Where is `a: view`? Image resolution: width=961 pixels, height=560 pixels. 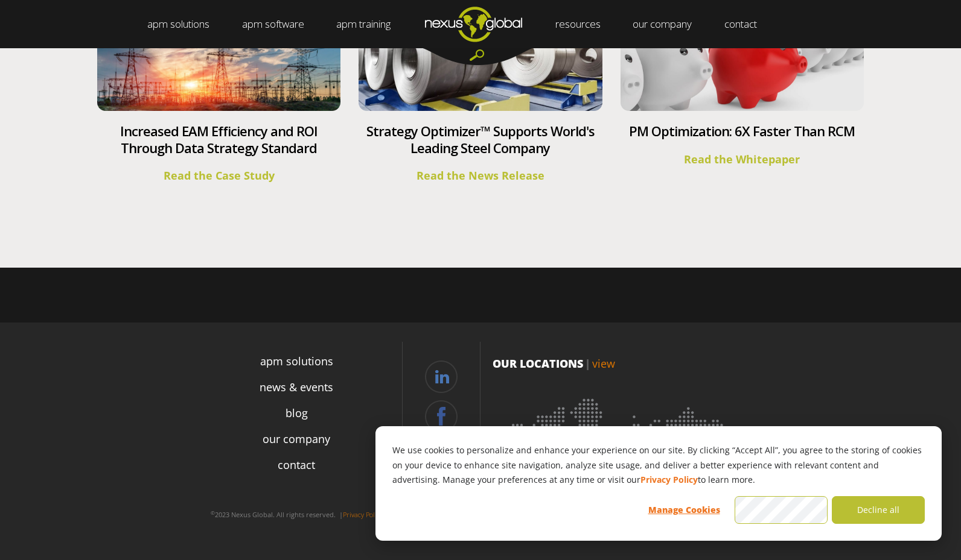
a: view is located at coordinates (603, 364).